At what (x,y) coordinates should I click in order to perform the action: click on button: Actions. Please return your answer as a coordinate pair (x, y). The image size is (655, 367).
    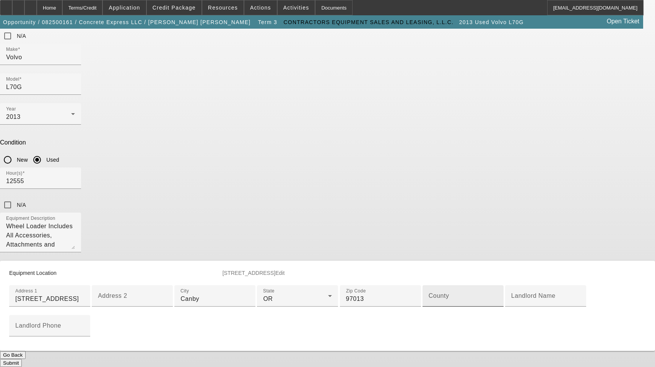
    Looking at the image, I should click on (260, 8).